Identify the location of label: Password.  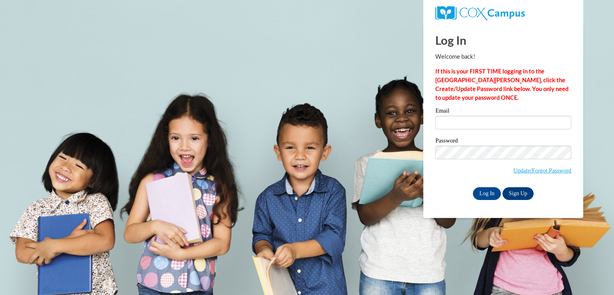
(503, 142).